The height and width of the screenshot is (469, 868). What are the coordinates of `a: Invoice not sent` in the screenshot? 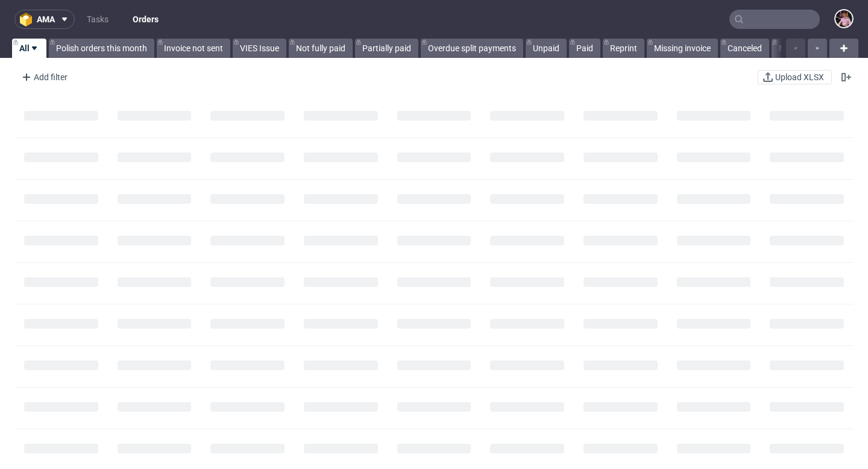 It's located at (193, 48).